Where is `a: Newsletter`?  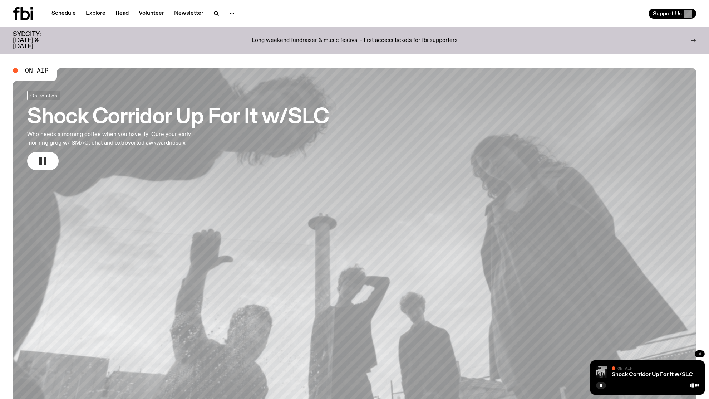 a: Newsletter is located at coordinates (189, 14).